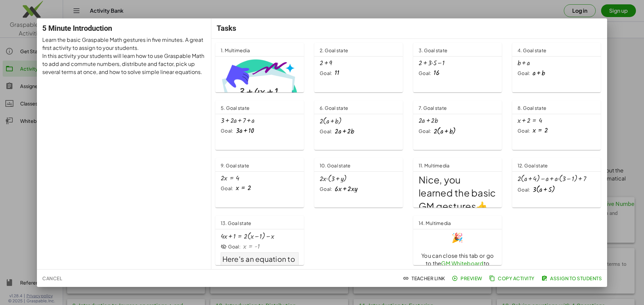 Image resolution: width=644 pixels, height=305 pixels. What do you see at coordinates (261, 126) in the screenshot?
I see `a: 5. Goal stateGoal:` at bounding box center [261, 126].